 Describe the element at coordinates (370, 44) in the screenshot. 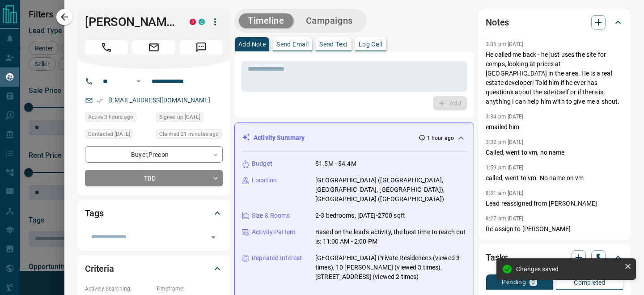

I see `p: Log Call` at that location.